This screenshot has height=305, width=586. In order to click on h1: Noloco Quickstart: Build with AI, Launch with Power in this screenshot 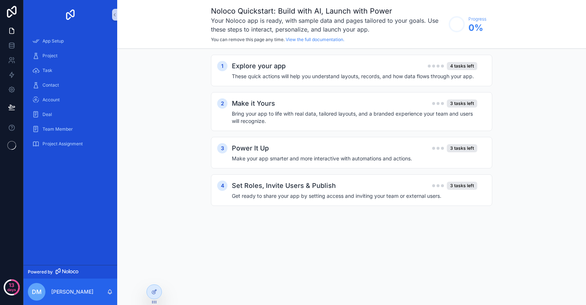, I will do `click(328, 11)`.